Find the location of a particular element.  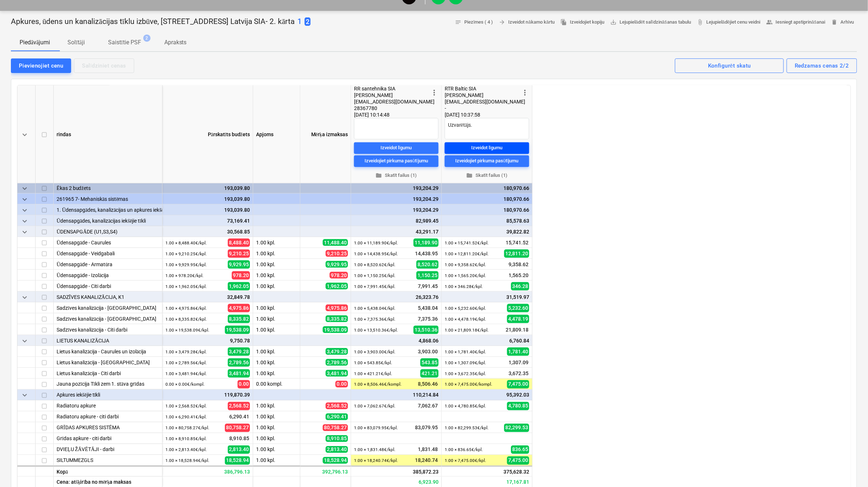

div: Ūdensapgāde - Veidgabali is located at coordinates (108, 253).